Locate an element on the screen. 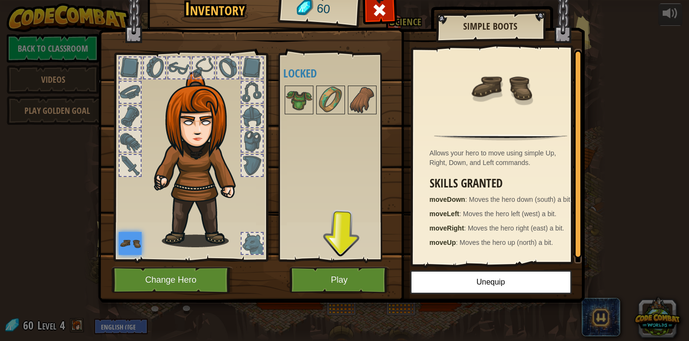 Image resolution: width=689 pixels, height=341 pixels. button: Play is located at coordinates (339, 280).